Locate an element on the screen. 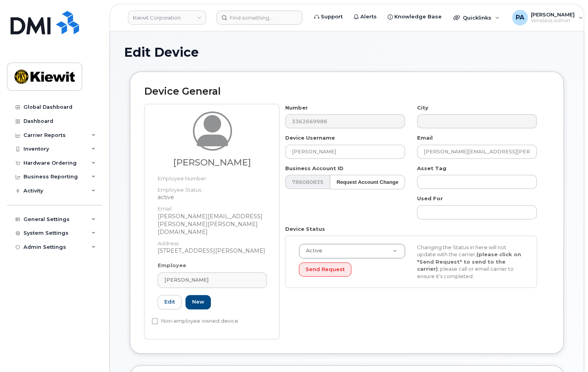 Image resolution: width=588 pixels, height=372 pixels. label: City is located at coordinates (422, 107).